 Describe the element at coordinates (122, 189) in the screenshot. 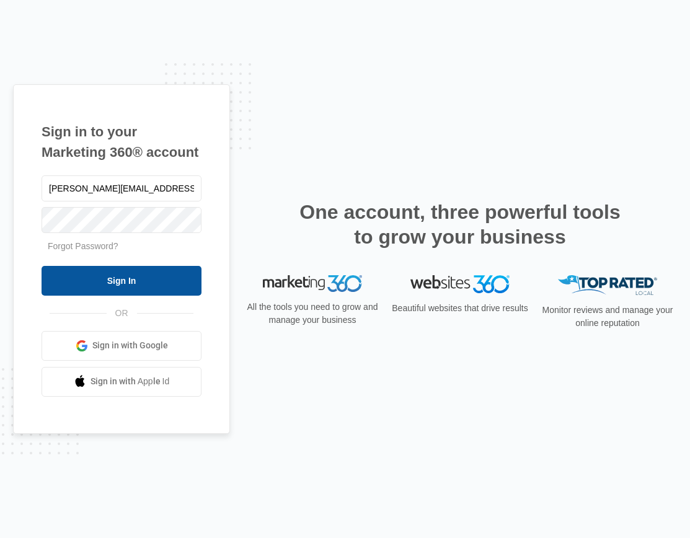

I see `input: Email` at that location.